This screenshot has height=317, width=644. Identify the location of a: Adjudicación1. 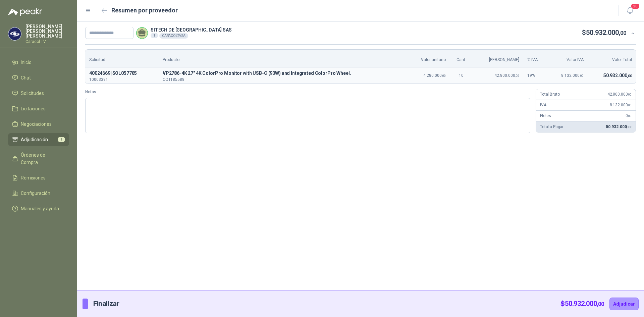
(39, 140).